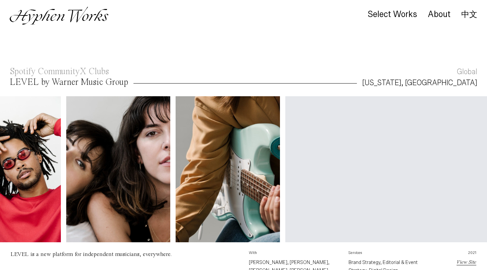 This screenshot has height=270, width=487. I want to click on p: 2021, so click(462, 255).